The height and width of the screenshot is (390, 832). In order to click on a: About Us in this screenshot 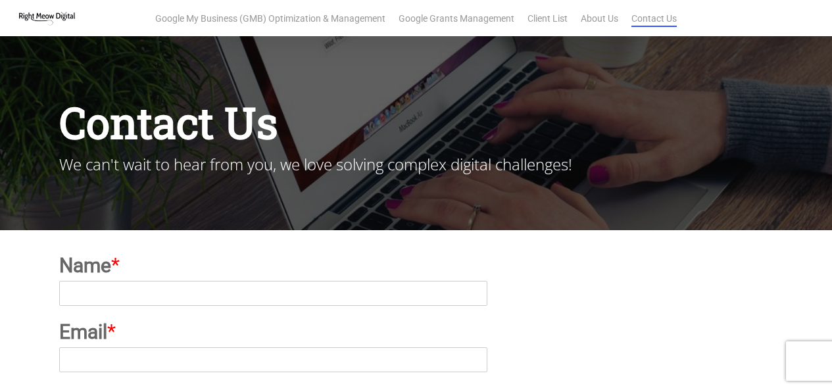, I will do `click(599, 18)`.